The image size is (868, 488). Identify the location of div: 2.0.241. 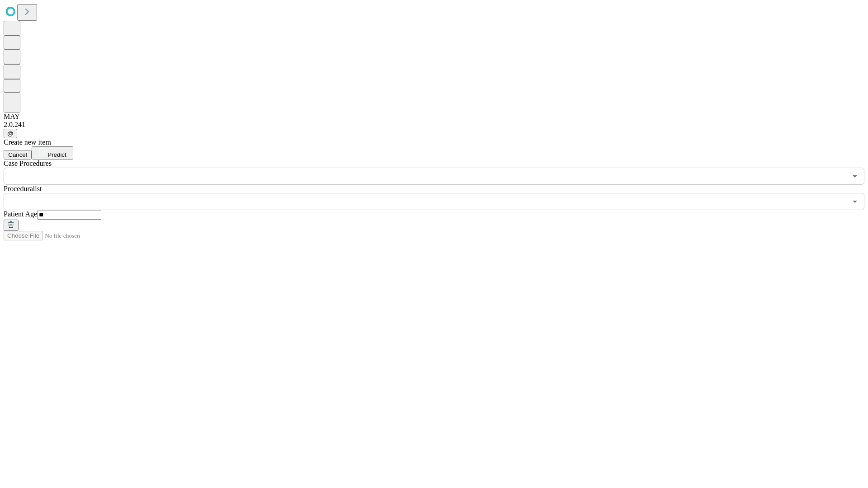
(434, 125).